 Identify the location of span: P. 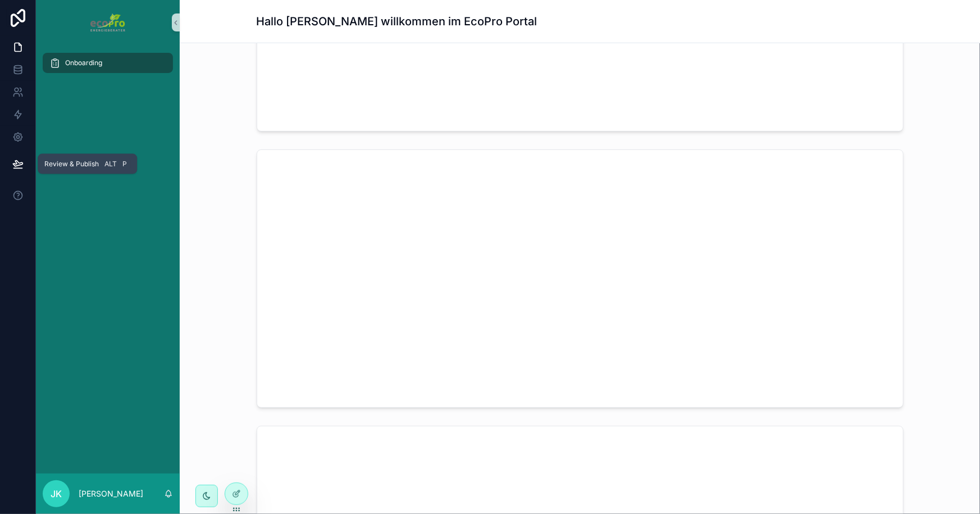
(124, 164).